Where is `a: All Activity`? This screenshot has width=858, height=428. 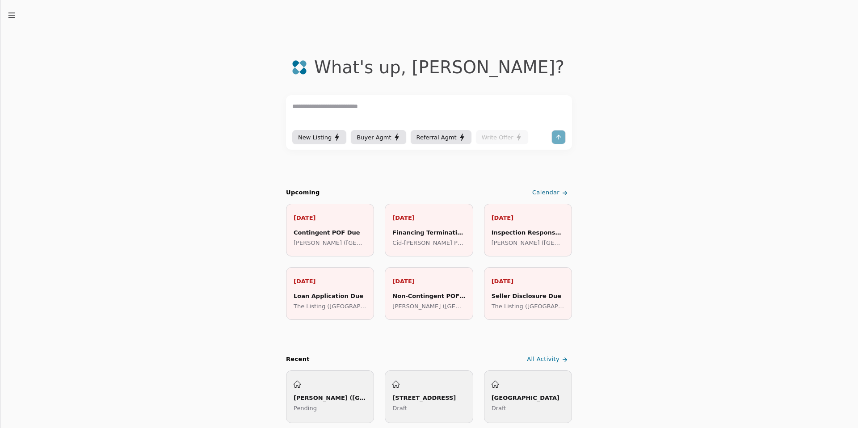
a: All Activity is located at coordinates (548, 359).